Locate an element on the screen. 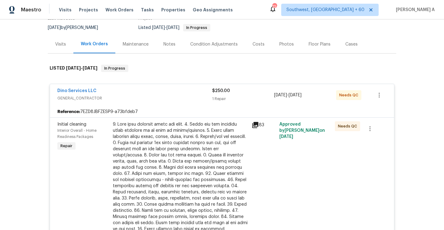  div: 1 Repair is located at coordinates (243, 99).